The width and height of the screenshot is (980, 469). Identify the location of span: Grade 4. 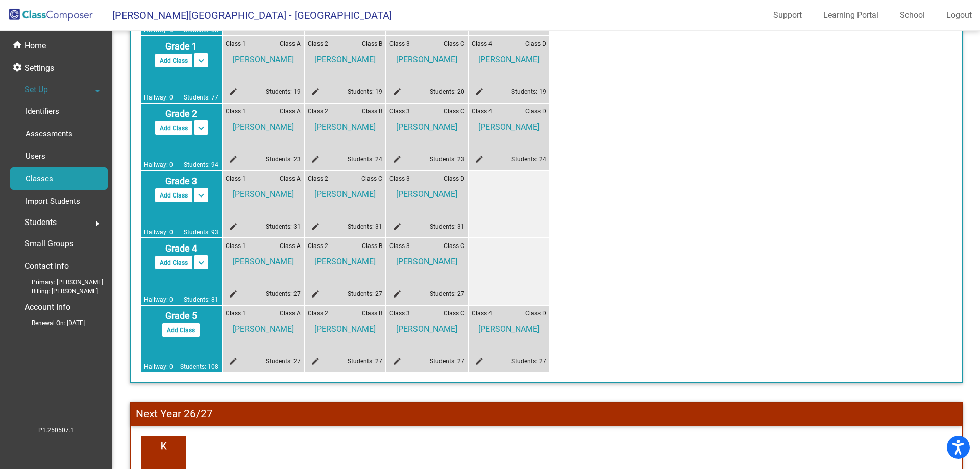
(181, 248).